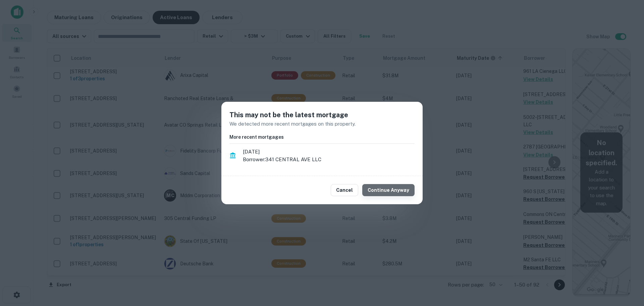  I want to click on div: Chat Widget, so click(627, 268).